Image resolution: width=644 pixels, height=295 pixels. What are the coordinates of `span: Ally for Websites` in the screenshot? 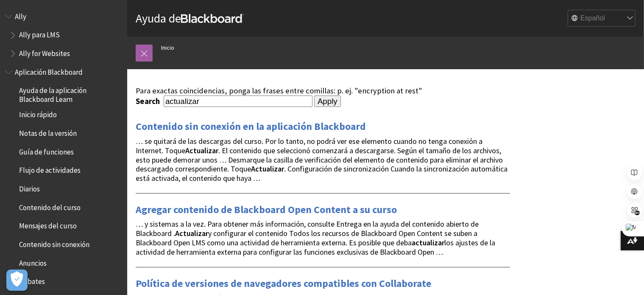 It's located at (44, 52).